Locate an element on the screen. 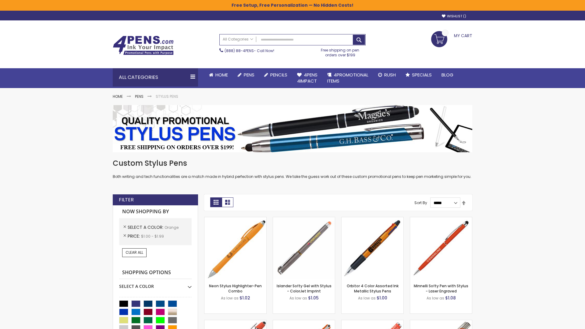 This screenshot has width=585, height=329. span: Orange is located at coordinates (171, 227).